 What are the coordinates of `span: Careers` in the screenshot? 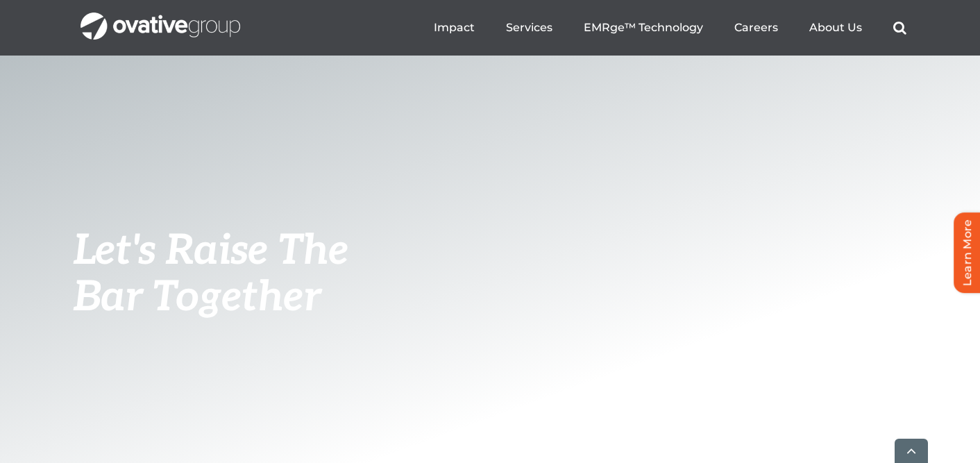 It's located at (756, 27).